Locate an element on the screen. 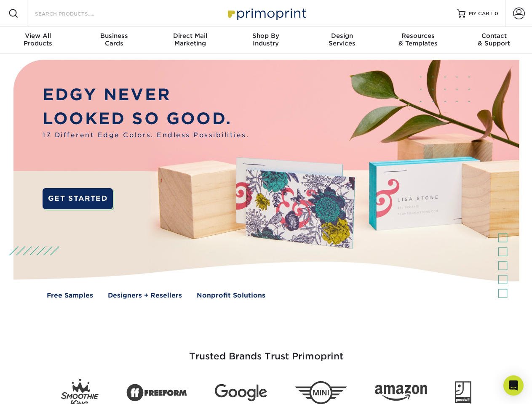 The image size is (532, 404). span: Design is located at coordinates (342, 36).